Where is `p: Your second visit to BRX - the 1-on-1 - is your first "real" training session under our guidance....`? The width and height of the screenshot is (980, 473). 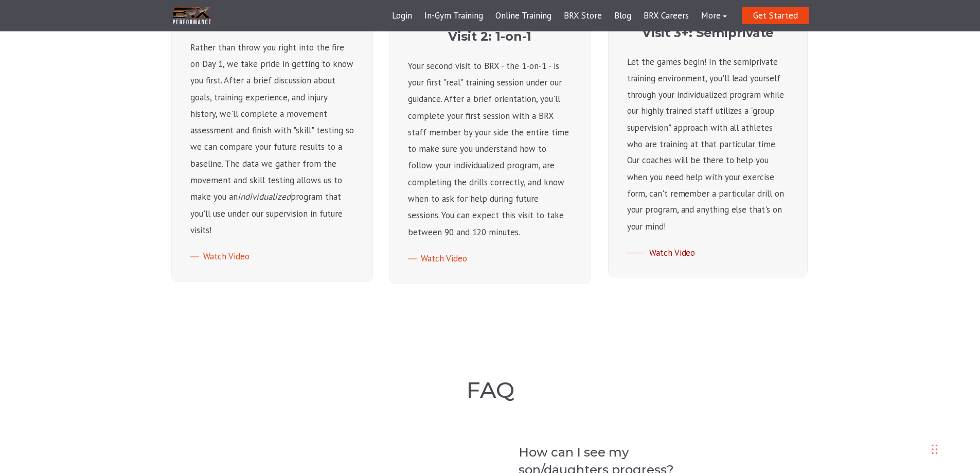 p: Your second visit to BRX - the 1-on-1 - is your first "real" training session under our guidance.... is located at coordinates (490, 149).